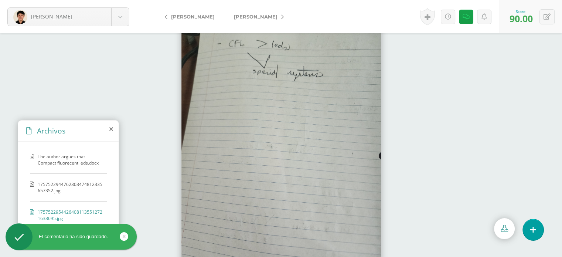 Image resolution: width=562 pixels, height=257 pixels. What do you see at coordinates (111, 129) in the screenshot?
I see `i: close` at bounding box center [111, 129].